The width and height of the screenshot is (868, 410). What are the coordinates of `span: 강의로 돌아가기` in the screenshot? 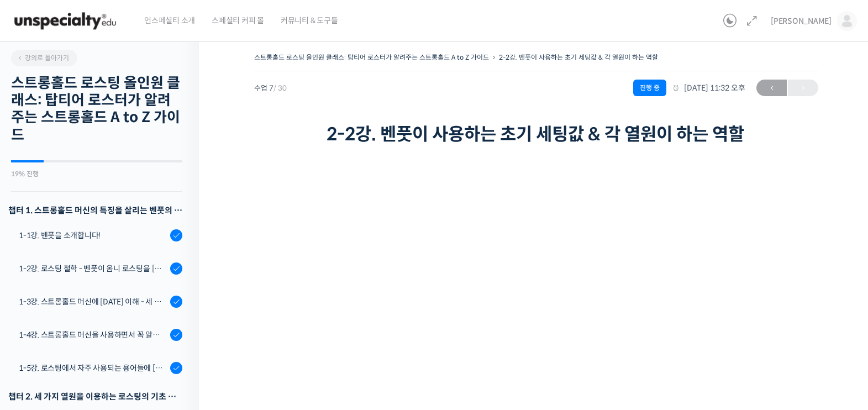 It's located at (42, 57).